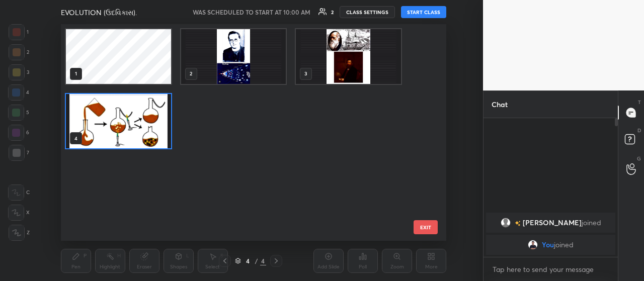  I want to click on div: Z, so click(19, 232).